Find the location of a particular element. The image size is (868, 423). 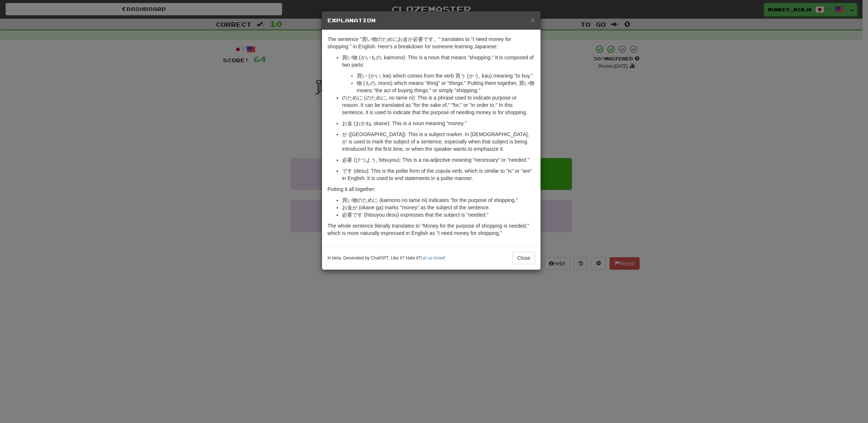

p: The whole sentence literally translates to "Money for the purpose of shopping is needed," which i... is located at coordinates (432, 229).